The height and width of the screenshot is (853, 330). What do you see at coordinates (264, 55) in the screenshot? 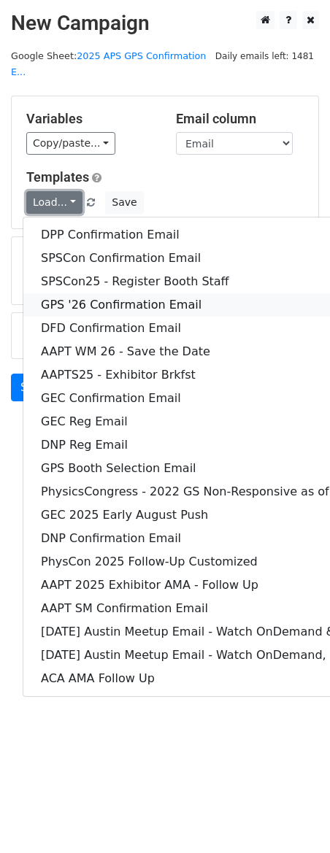
I see `a: Daily emails left: 1481` at bounding box center [264, 55].